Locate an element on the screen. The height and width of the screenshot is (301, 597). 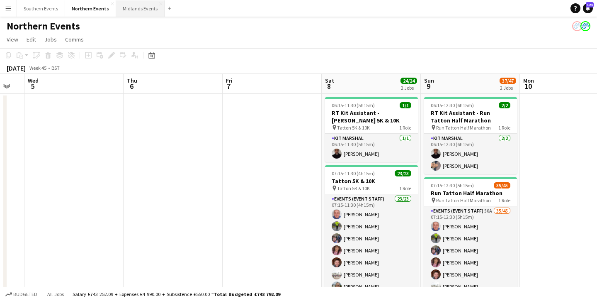
app-job-card: 07:15-12:30 (5h15m)35/45Run Tatton Half Marathon Run Tatton Half Marathon1 RoleEvents (Event Staf... is located at coordinates (471, 238).